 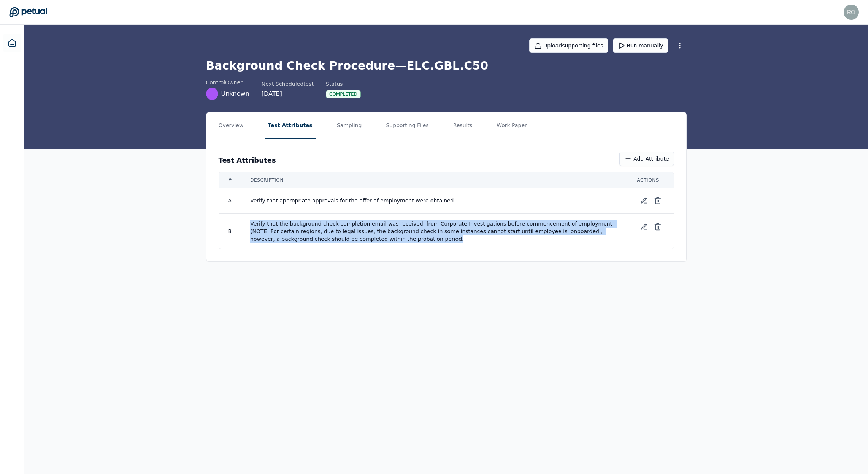 What do you see at coordinates (230, 200) in the screenshot?
I see `span: A` at bounding box center [230, 200].